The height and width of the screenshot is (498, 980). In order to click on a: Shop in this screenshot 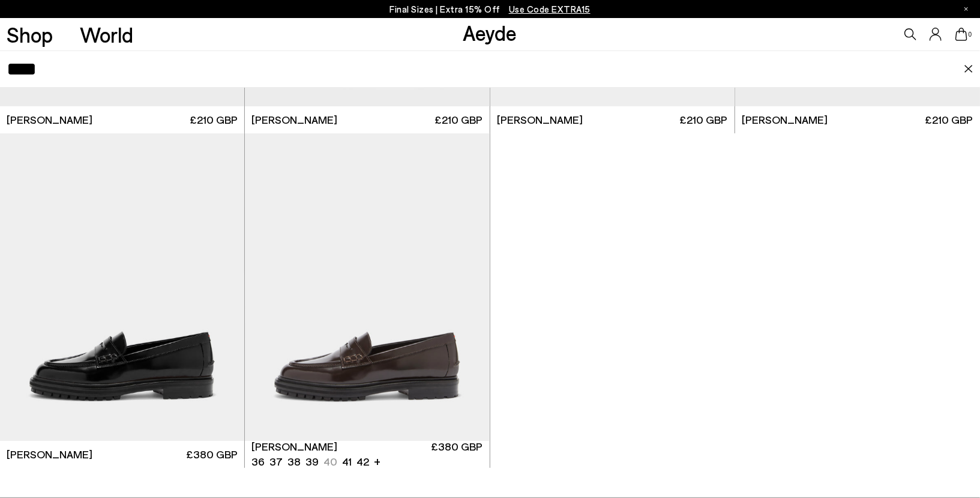, I will do `click(29, 34)`.